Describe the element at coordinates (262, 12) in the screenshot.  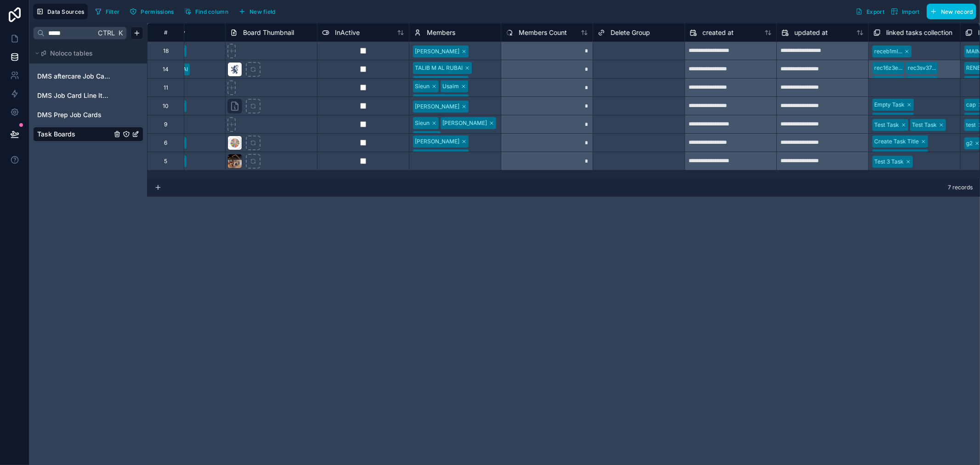
I see `span: New field` at that location.